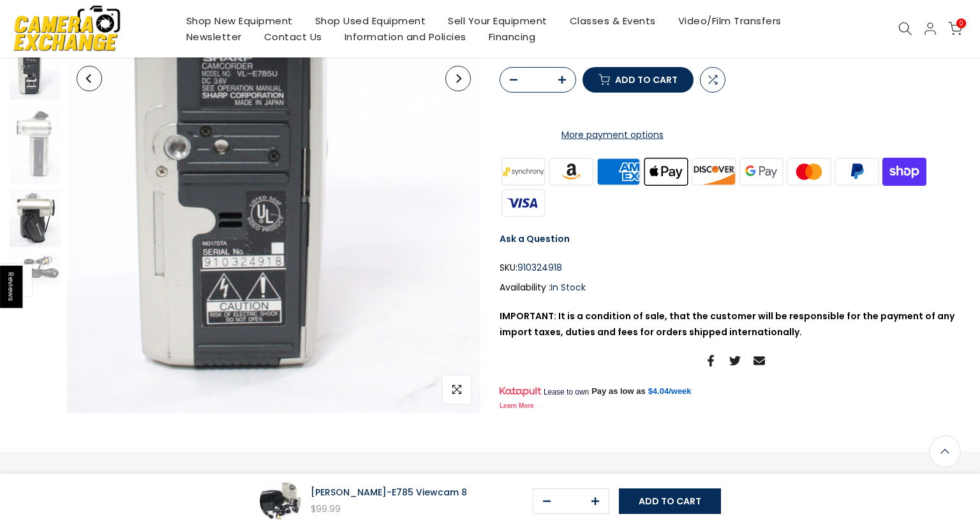 Image resolution: width=980 pixels, height=528 pixels. I want to click on a: Share on Twitter, so click(735, 361).